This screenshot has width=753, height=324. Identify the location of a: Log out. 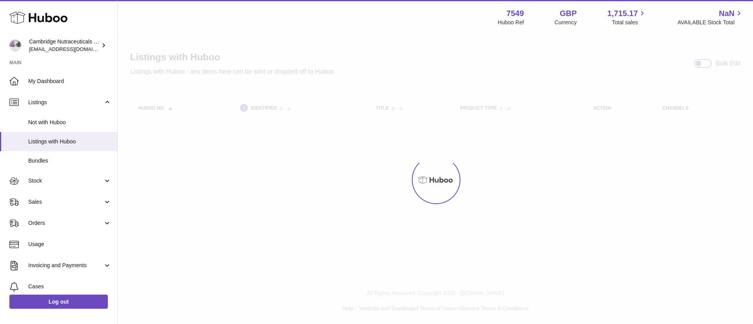
(58, 302).